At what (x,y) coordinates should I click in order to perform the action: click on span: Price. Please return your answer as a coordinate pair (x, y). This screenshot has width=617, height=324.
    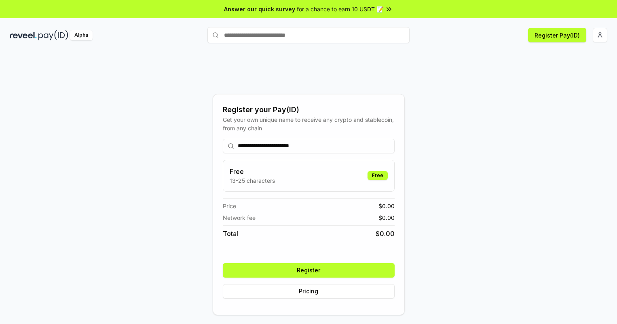
    Looking at the image, I should click on (229, 206).